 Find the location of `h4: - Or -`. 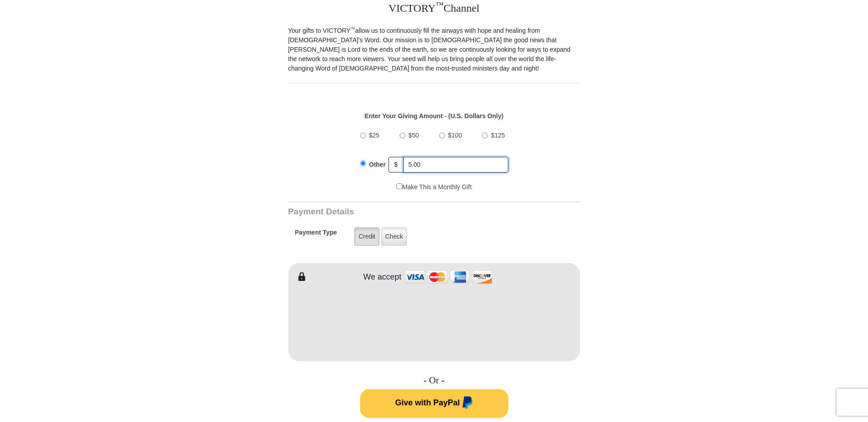

h4: - Or - is located at coordinates (434, 381).